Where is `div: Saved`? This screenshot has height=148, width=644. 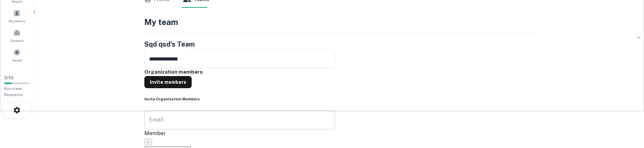
div: Saved is located at coordinates (17, 55).